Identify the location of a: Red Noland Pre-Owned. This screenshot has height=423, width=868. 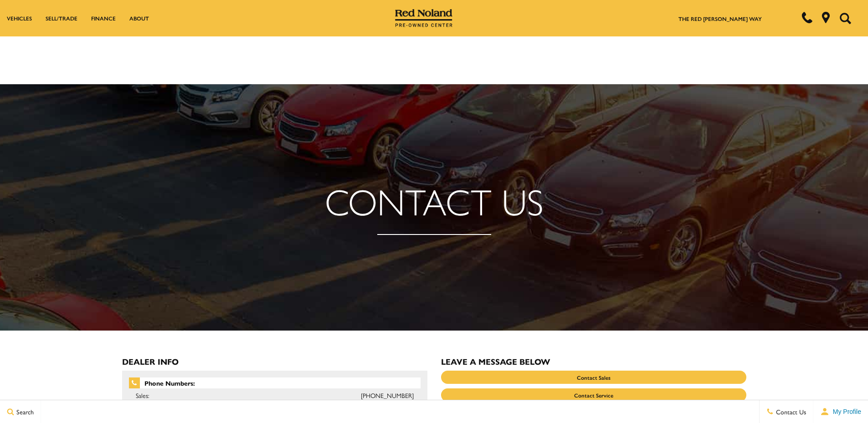
(423, 17).